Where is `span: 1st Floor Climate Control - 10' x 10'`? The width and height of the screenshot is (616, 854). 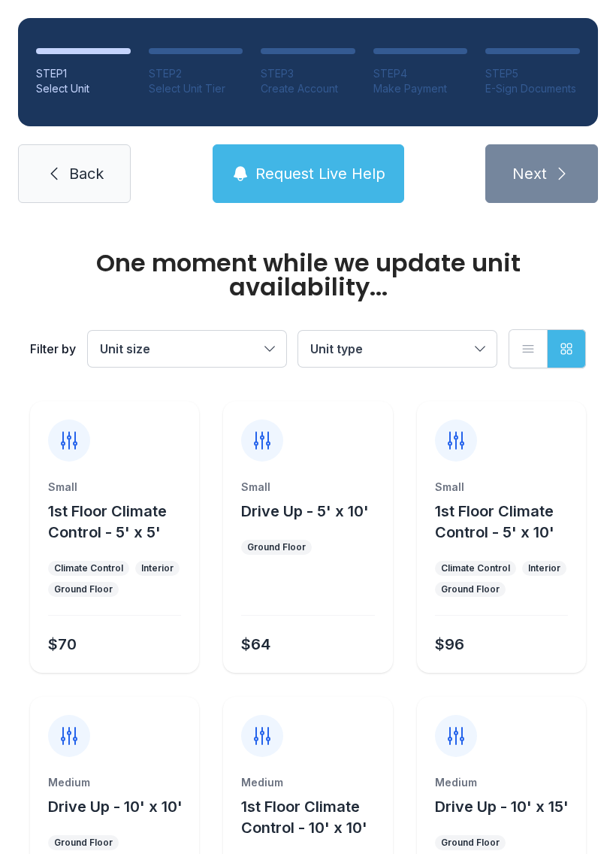
span: 1st Floor Climate Control - 10' x 10' is located at coordinates (304, 817).